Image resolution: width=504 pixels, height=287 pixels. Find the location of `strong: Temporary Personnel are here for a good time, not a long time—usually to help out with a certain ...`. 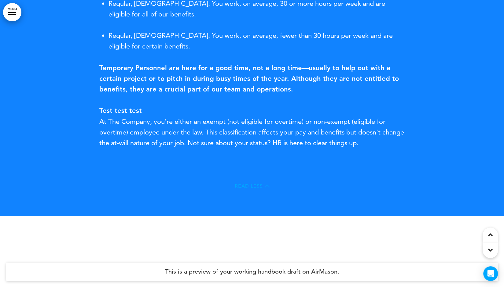

strong: Temporary Personnel are here for a good time, not a long time—usually to help out with a certain ... is located at coordinates (249, 89).